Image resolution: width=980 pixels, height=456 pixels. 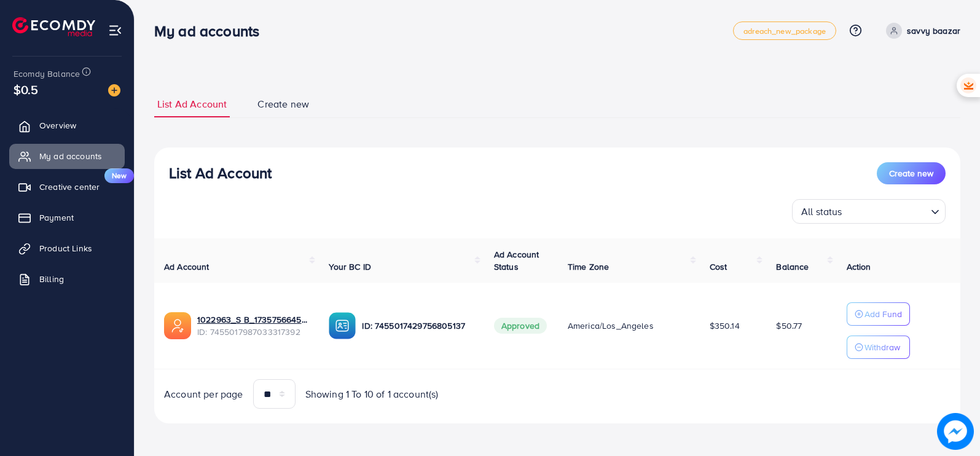 I want to click on span: Overview, so click(x=58, y=126).